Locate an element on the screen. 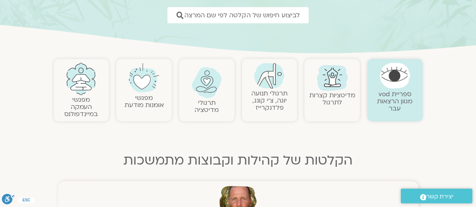  a: מפגשיהעמקה במיינדפולנס is located at coordinates (81, 107).